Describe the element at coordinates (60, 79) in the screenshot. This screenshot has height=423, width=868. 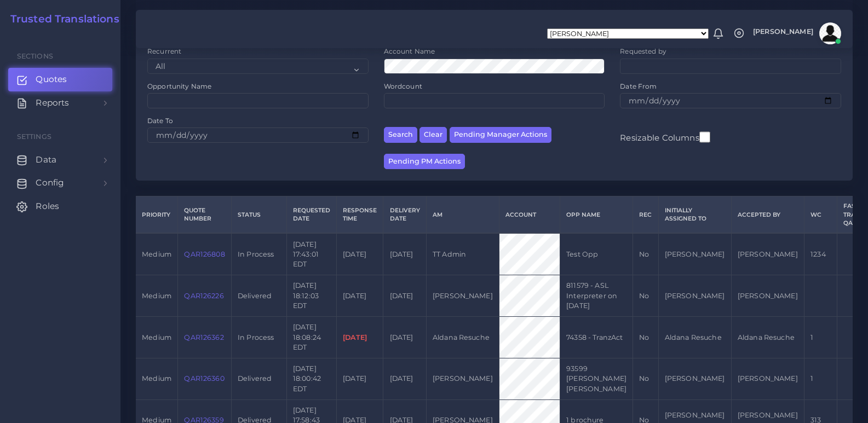
I see `a: Quotes` at that location.